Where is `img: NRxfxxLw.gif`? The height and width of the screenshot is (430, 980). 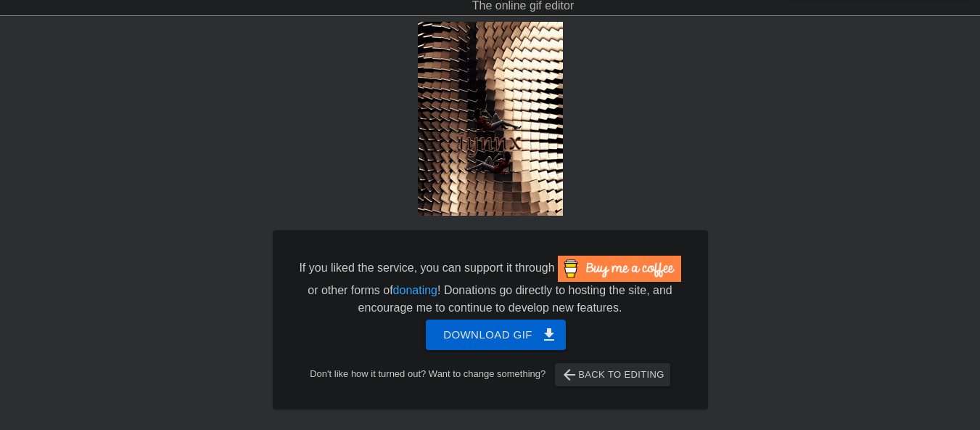 img: NRxfxxLw.gif is located at coordinates (490, 118).